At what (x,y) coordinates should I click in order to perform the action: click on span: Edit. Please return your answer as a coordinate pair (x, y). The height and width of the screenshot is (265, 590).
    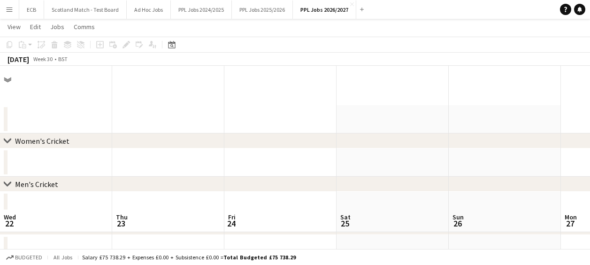
    Looking at the image, I should click on (35, 27).